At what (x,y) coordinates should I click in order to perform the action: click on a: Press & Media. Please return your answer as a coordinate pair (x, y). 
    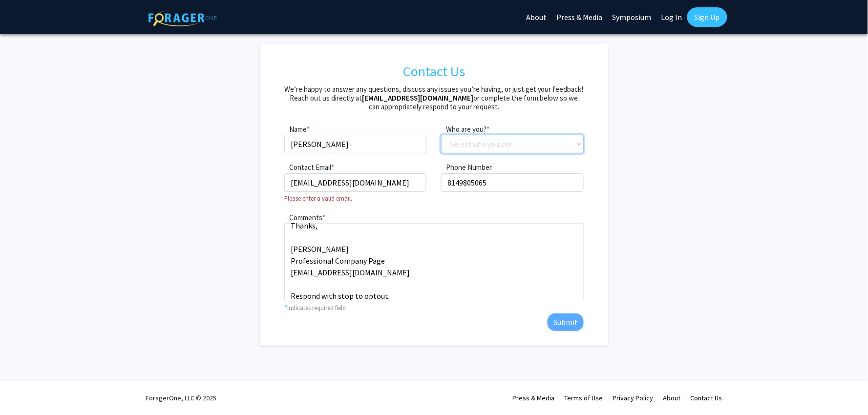
    Looking at the image, I should click on (534, 398).